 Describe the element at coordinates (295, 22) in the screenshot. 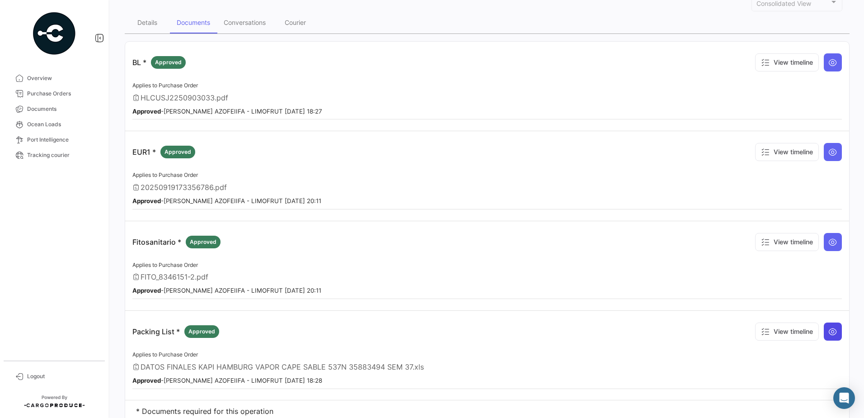

I see `div: Courier` at that location.